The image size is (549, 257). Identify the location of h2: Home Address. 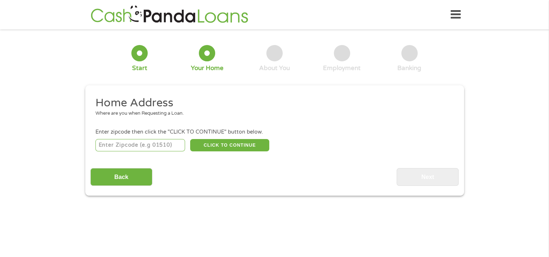
(272, 103).